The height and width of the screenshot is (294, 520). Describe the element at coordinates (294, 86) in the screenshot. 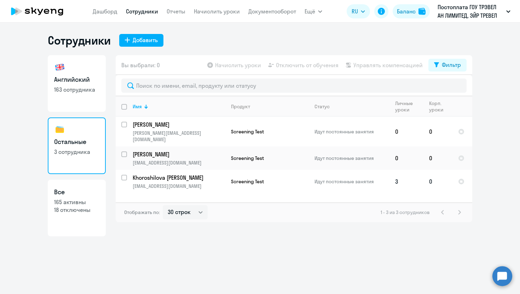

I see `input: Поиск по имени, email, продукту или статусу` at that location.